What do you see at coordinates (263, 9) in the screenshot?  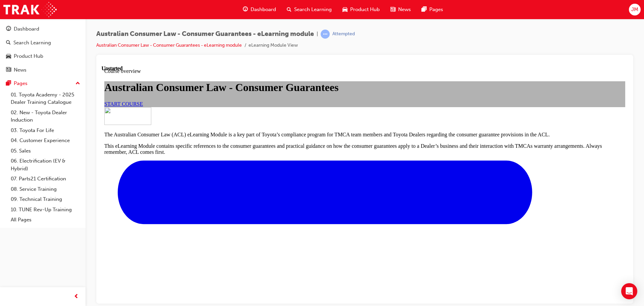 I see `span: Dashboard` at bounding box center [263, 9].